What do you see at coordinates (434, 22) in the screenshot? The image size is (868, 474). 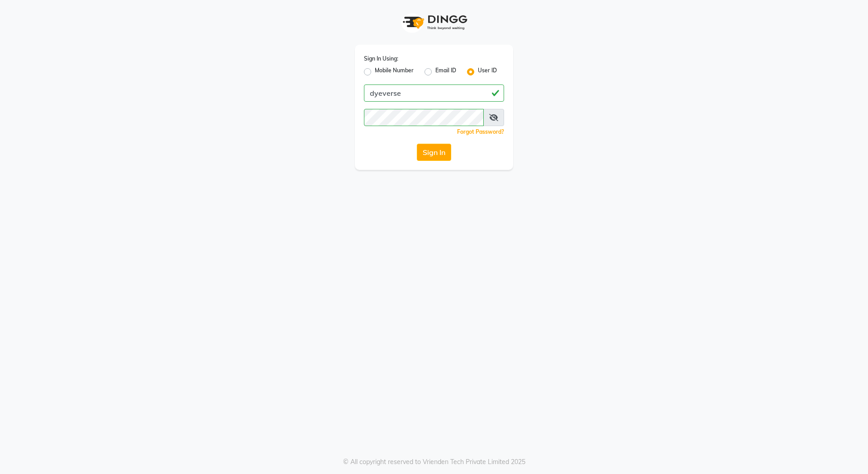 I see `img: logo1.svg` at bounding box center [434, 22].